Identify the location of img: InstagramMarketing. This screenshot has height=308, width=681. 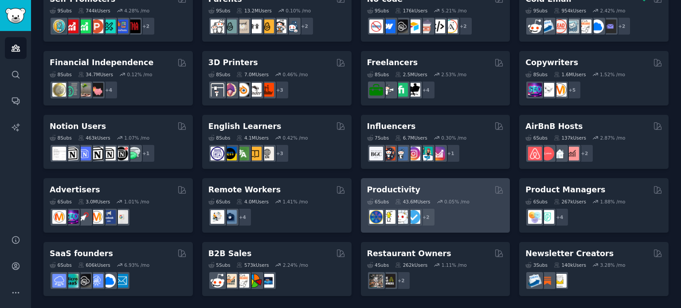
(413, 153).